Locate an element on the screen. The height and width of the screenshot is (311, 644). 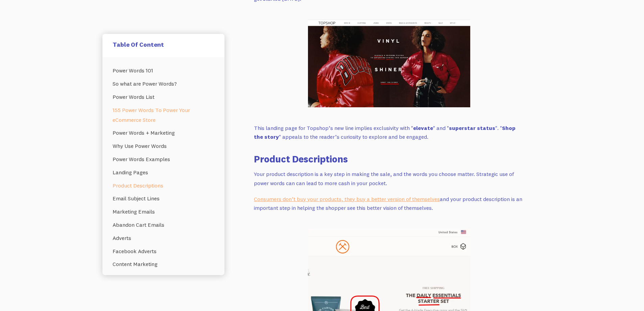
a: Power Words + Marketing is located at coordinates (163, 133).